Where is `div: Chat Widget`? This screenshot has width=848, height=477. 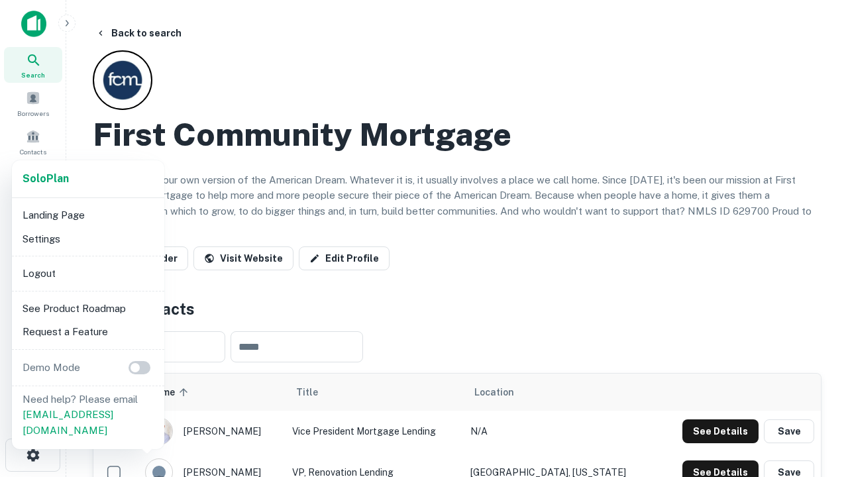
div: Chat Widget is located at coordinates (815, 360).